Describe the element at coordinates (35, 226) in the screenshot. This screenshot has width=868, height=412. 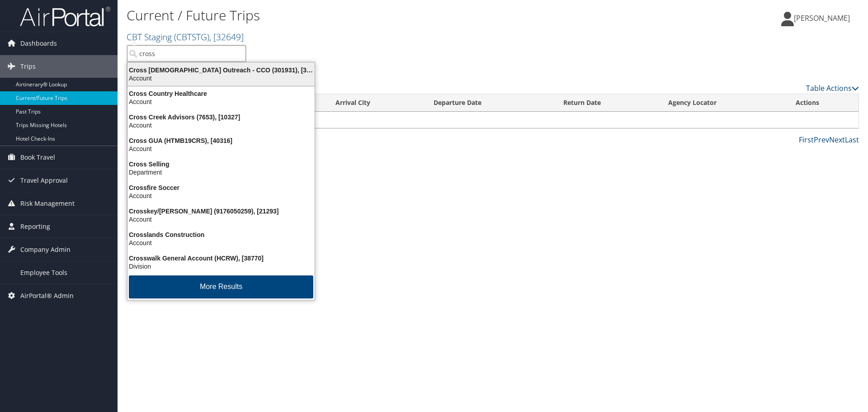
I see `span: Reporting` at that location.